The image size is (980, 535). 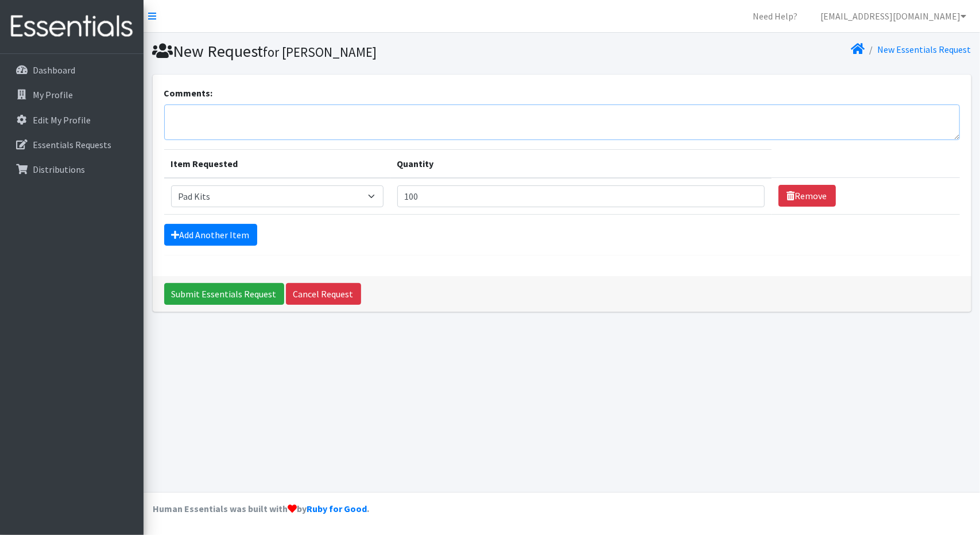 What do you see at coordinates (71, 145) in the screenshot?
I see `a: Essentials Requests` at bounding box center [71, 145].